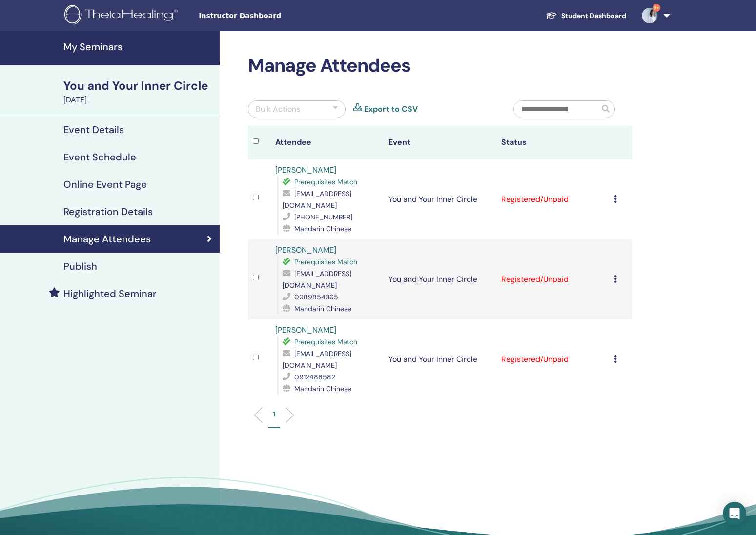 The height and width of the screenshot is (535, 756). What do you see at coordinates (551, 15) in the screenshot?
I see `img: graduation-cap-white.svg` at bounding box center [551, 15].